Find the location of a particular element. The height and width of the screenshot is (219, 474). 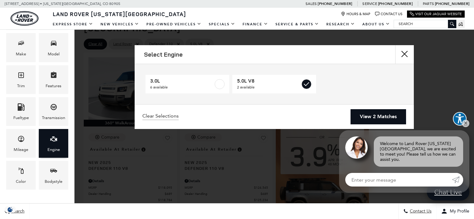

a: Specials is located at coordinates (222, 24).